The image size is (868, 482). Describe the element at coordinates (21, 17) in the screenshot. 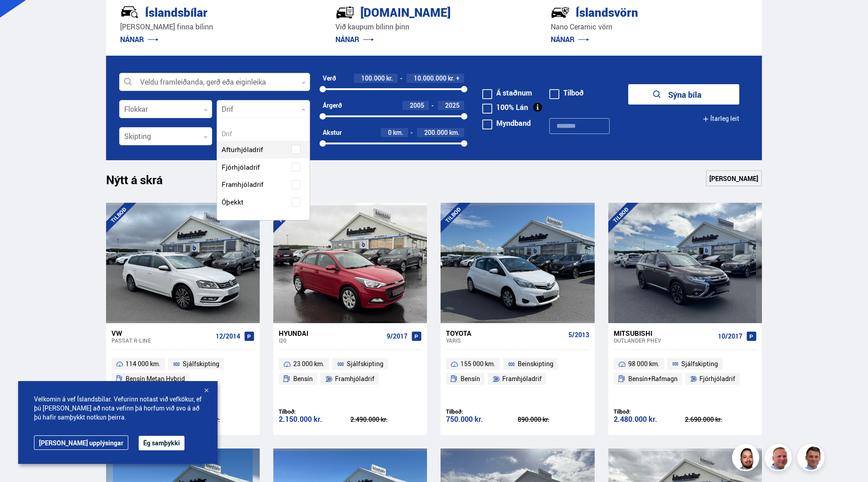

I see `button: Open LiveChat chat widget` at that location.